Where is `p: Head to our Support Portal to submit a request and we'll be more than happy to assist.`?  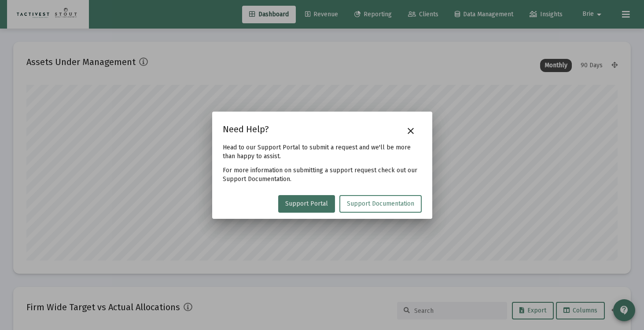
p: Head to our Support Portal to submit a request and we'll be more than happy to assist. is located at coordinates (322, 152).